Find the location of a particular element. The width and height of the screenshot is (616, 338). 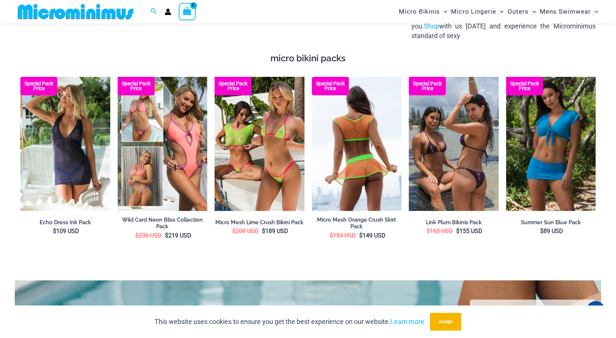

img: MM SHOP LOGO FLAT is located at coordinates (75, 11).